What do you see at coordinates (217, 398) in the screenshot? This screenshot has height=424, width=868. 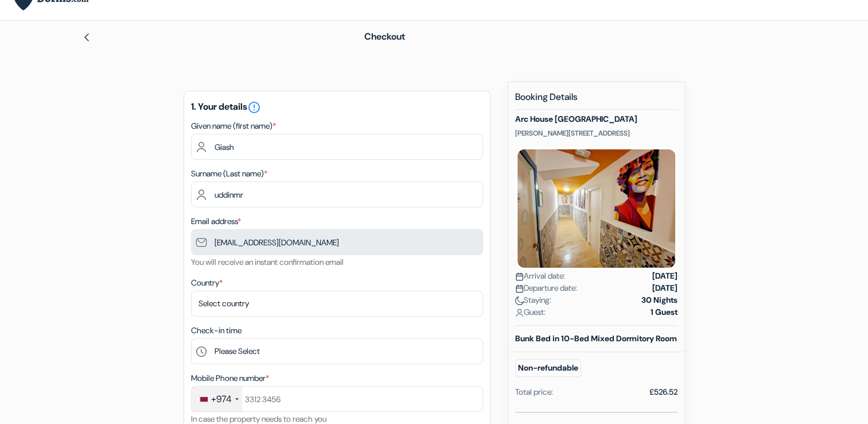 I see `div: Qatar (‫قطر‬‎): +974` at bounding box center [217, 398].